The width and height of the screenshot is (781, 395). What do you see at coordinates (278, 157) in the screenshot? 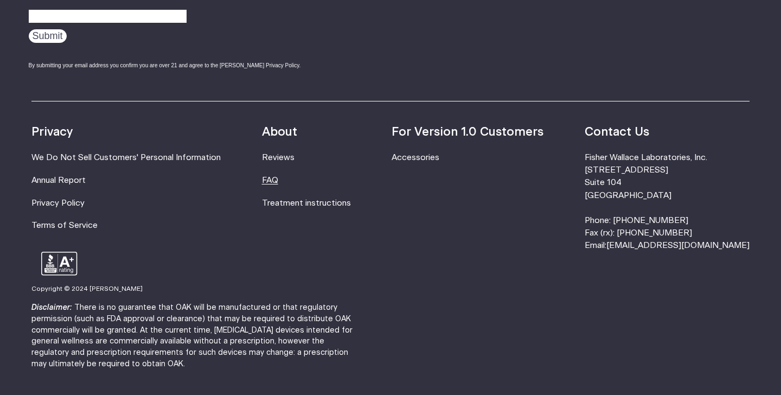
I see `a: Reviews` at bounding box center [278, 157].